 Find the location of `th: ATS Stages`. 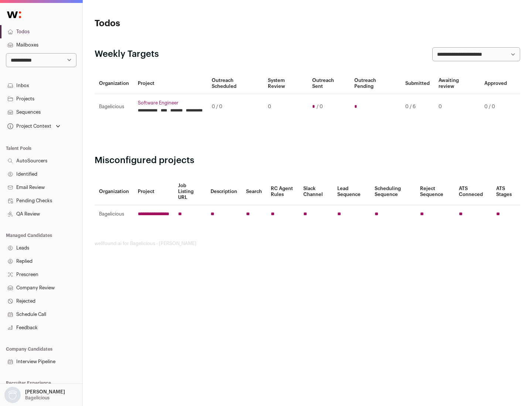

th: ATS Stages is located at coordinates (506, 191).